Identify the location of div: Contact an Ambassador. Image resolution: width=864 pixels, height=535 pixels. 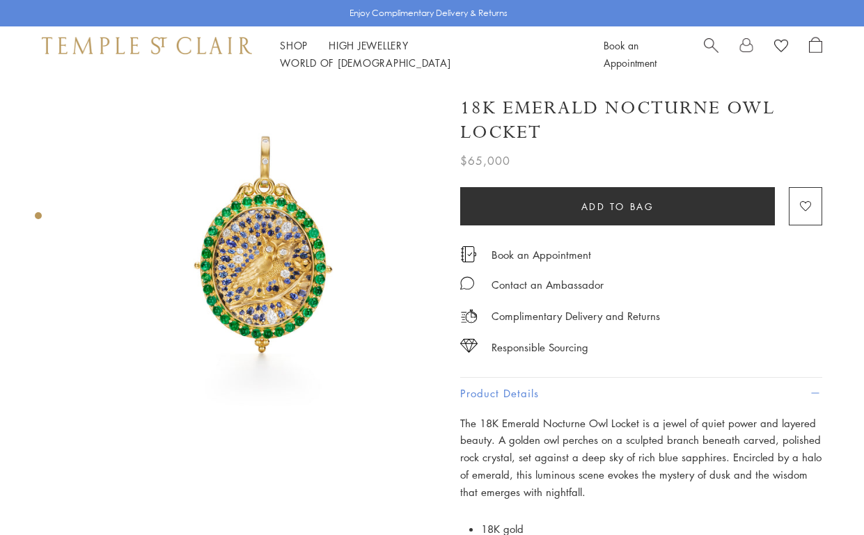
(547, 285).